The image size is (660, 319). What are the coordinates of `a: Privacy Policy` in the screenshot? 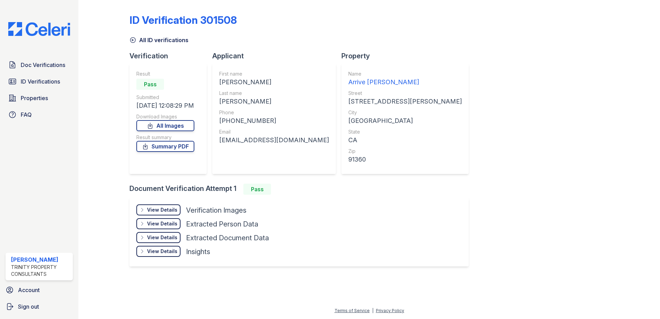 It's located at (390, 310).